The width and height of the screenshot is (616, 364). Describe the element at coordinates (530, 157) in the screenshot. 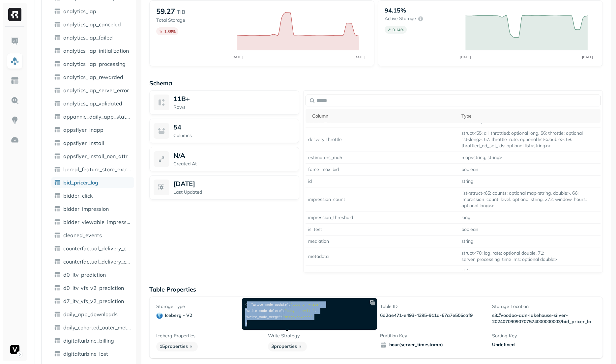

I see `td: map<string, string>` at that location.